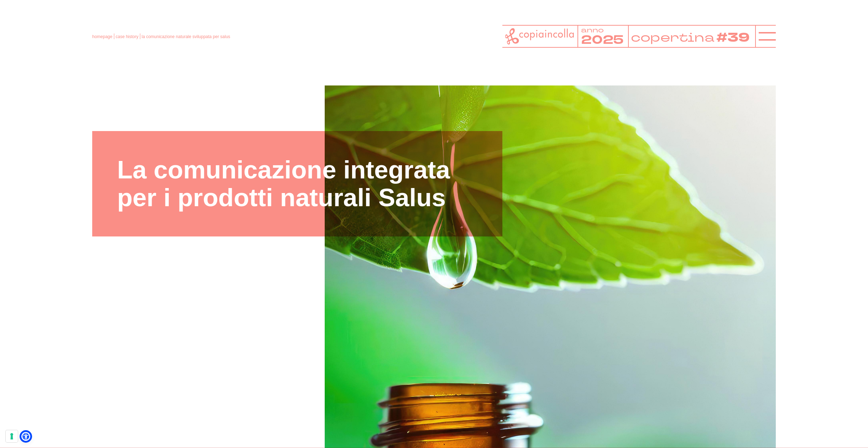  What do you see at coordinates (26, 436) in the screenshot?
I see `a: Open Accessibility Menu` at bounding box center [26, 436].